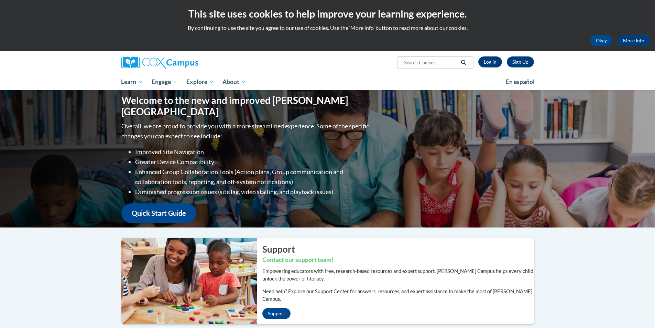 The image size is (655, 328). I want to click on p: Overall, we are proud to provide you with a more streamlined experience. Some of the specific cha..., so click(246, 131).